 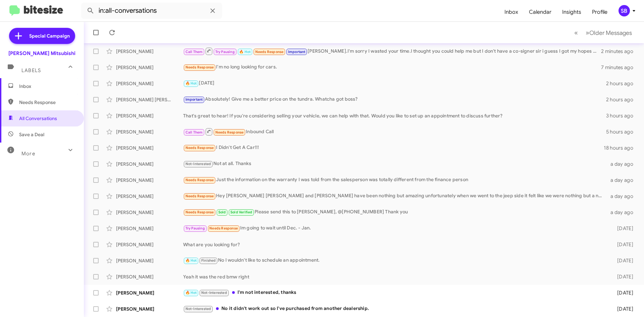 What do you see at coordinates (610, 33) in the screenshot?
I see `span: Older Messages` at bounding box center [610, 33].